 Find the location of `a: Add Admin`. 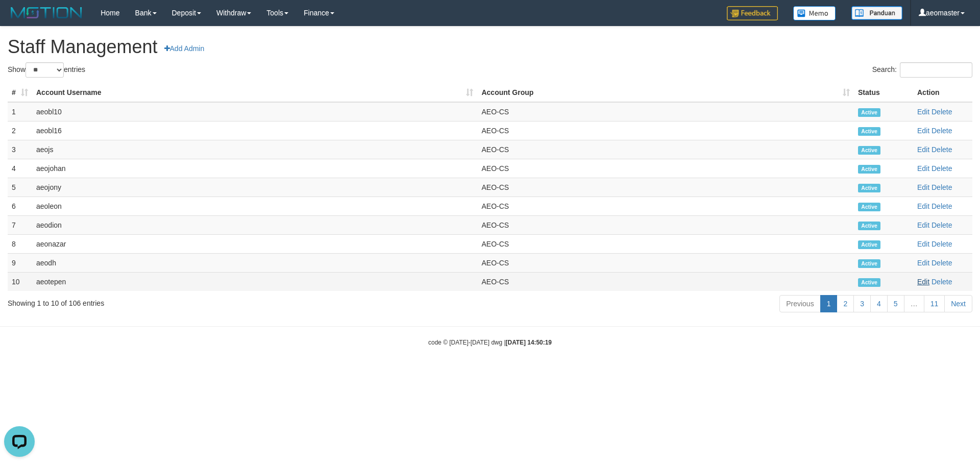

a: Add Admin is located at coordinates (184, 48).